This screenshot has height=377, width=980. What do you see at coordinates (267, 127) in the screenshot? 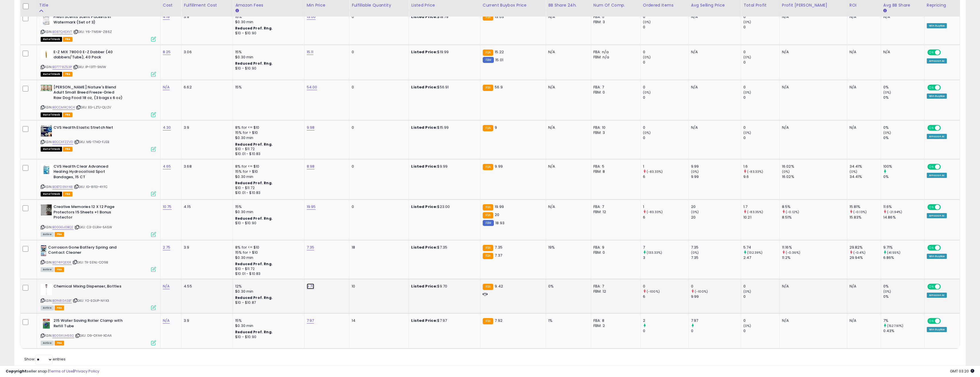
I see `div: 8% for <= $10` at bounding box center [267, 127].